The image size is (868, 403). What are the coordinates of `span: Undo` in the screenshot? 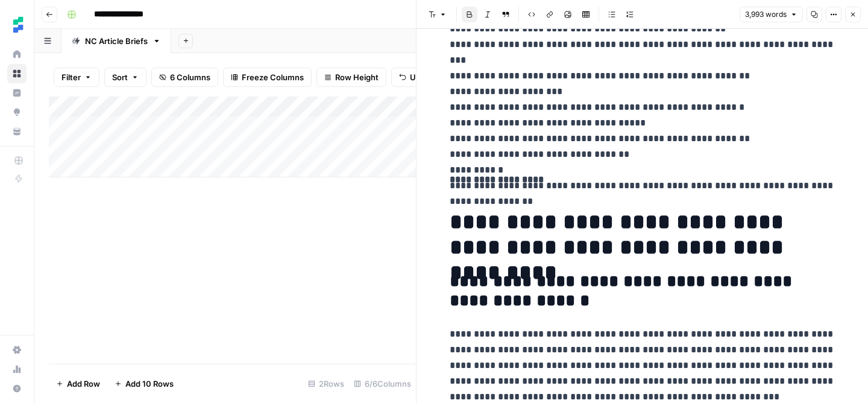 It's located at (420, 77).